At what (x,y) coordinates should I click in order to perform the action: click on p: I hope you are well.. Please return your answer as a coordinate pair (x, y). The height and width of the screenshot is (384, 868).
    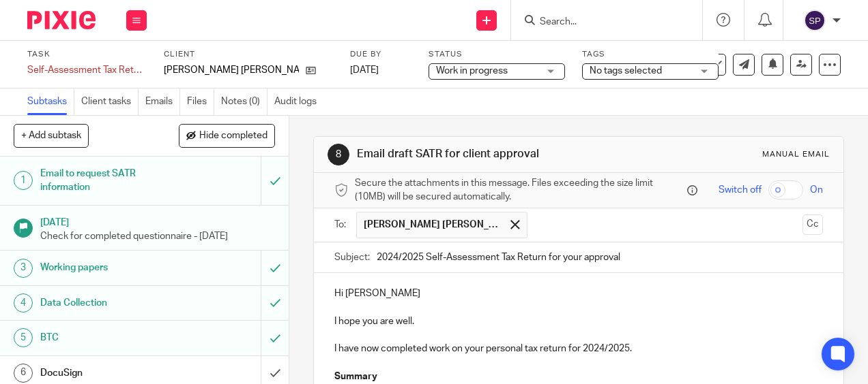
    Looking at the image, I should click on (578, 322).